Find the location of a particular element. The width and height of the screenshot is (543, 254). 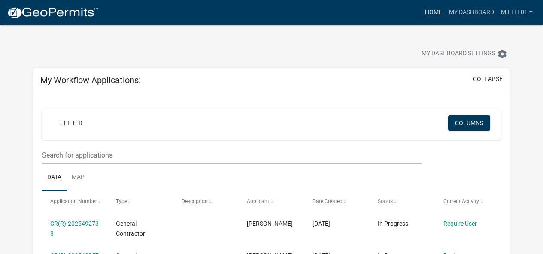

span: Application Number is located at coordinates (73, 202).